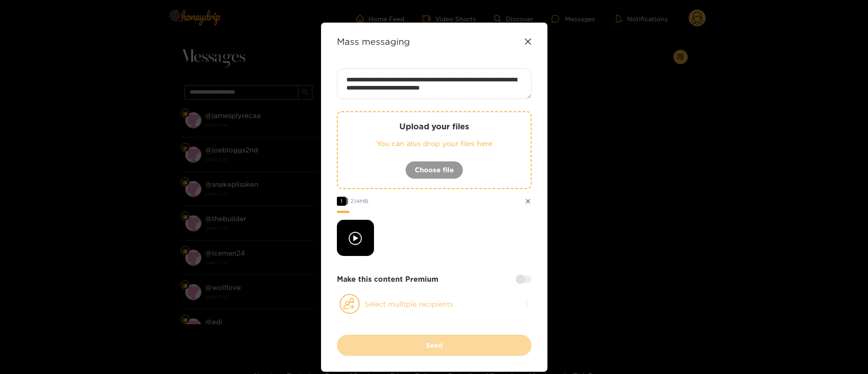 Image resolution: width=868 pixels, height=374 pixels. What do you see at coordinates (359, 201) in the screenshot?
I see `span: 2.14 MB` at bounding box center [359, 201].